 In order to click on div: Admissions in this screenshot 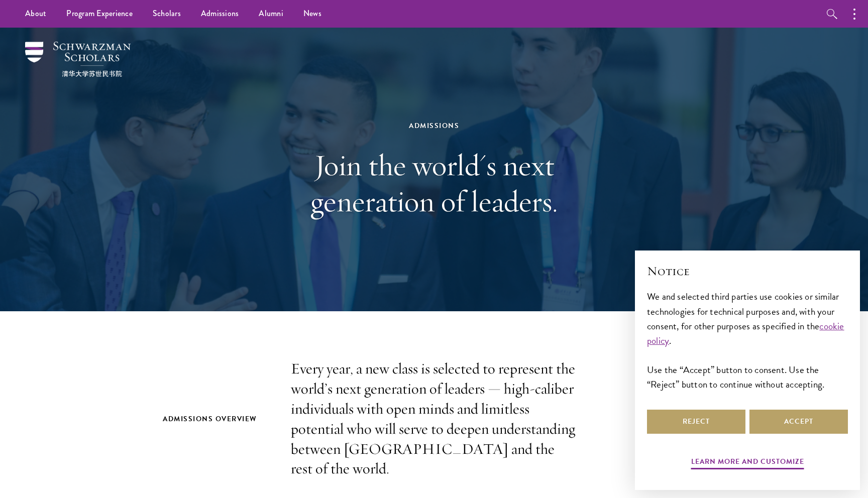, I will do `click(434, 126)`.